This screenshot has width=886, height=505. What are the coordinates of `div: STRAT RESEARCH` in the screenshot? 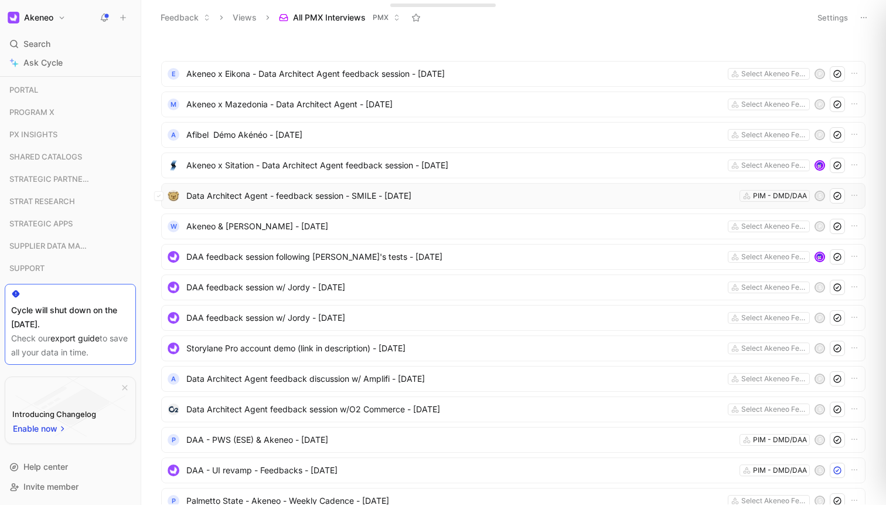 It's located at (70, 201).